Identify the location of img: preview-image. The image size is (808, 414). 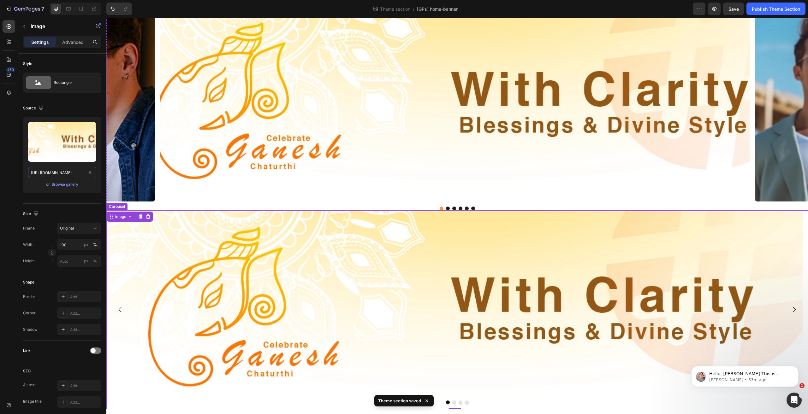
(62, 142).